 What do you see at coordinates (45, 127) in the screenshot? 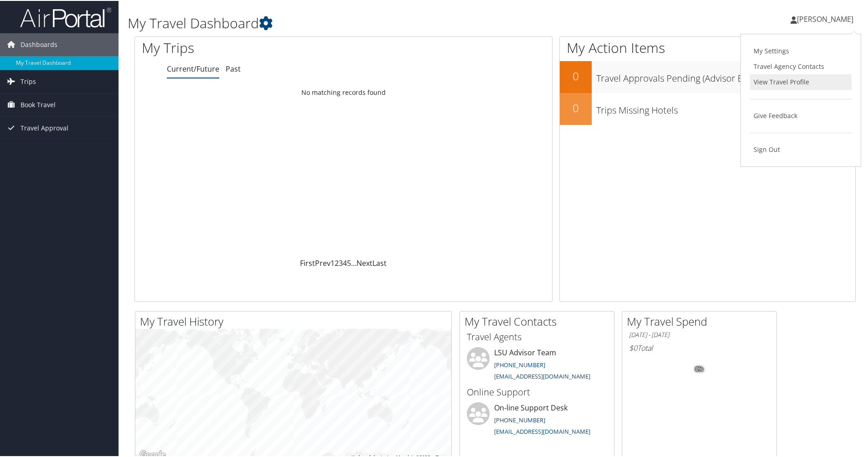
I see `span: Travel Approval` at bounding box center [45, 127].